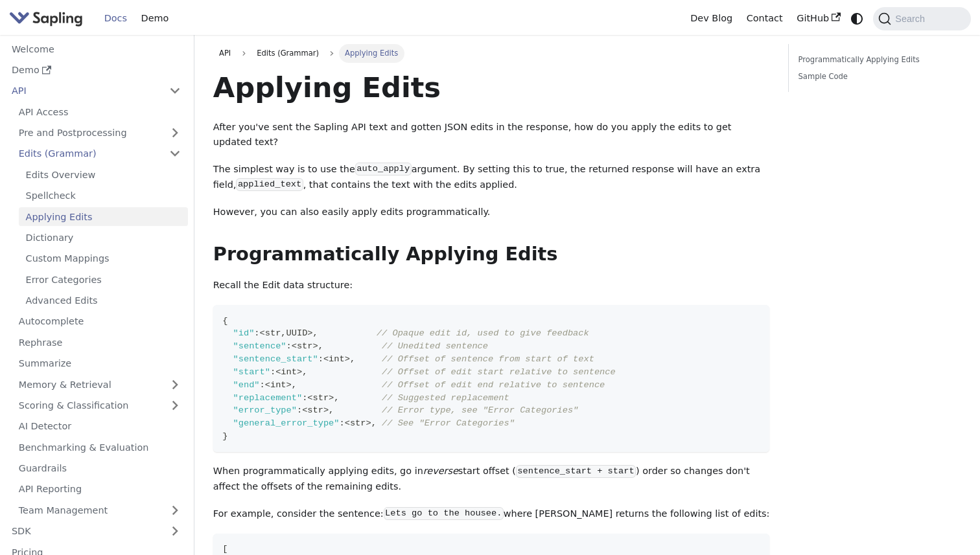 Image resolution: width=980 pixels, height=555 pixels. I want to click on button: Switch between dark and light mode (currently system mode), so click(857, 18).